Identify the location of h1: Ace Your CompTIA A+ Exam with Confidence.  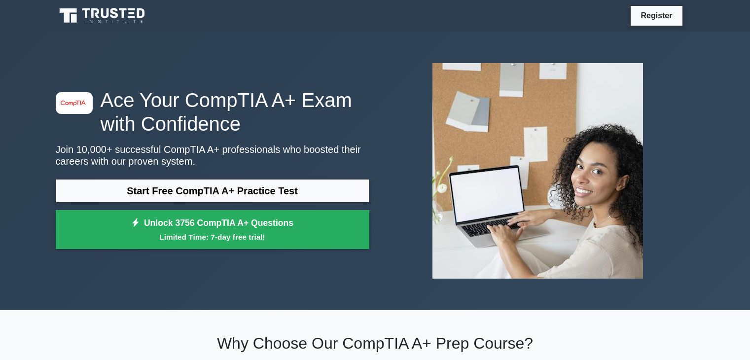
(213, 112).